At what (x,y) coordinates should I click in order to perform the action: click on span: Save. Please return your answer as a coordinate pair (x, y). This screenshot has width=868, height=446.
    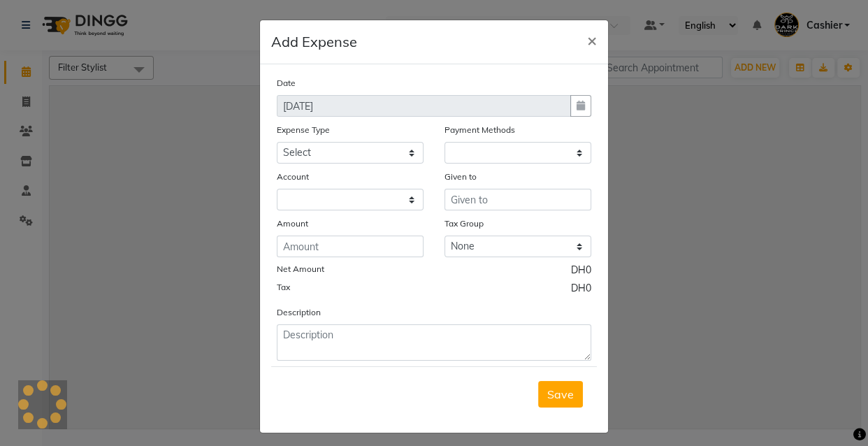
    Looking at the image, I should click on (560, 395).